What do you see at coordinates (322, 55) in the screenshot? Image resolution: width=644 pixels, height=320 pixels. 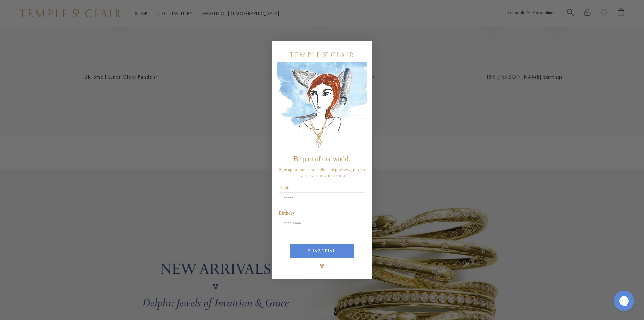 I see `img: Temple St. Clair` at bounding box center [322, 55].